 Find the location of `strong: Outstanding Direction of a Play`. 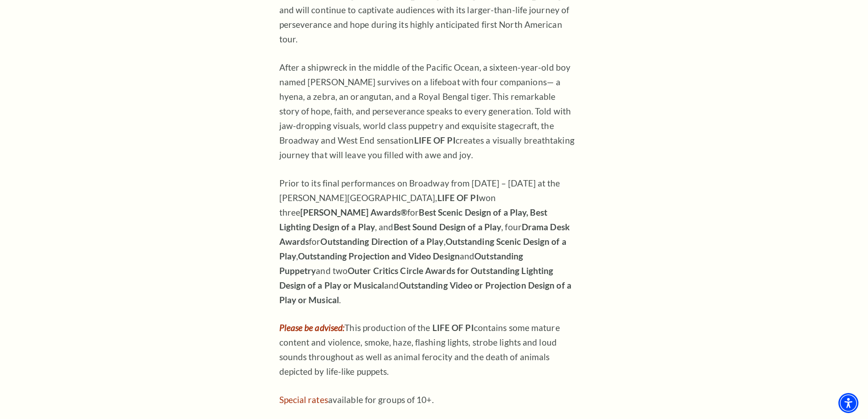

strong: Outstanding Direction of a Play is located at coordinates (382, 242).